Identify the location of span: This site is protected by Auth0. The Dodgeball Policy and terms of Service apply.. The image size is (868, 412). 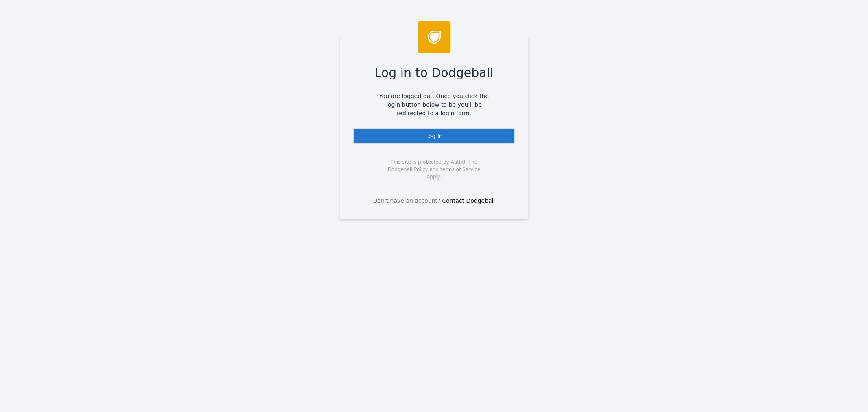
(434, 169).